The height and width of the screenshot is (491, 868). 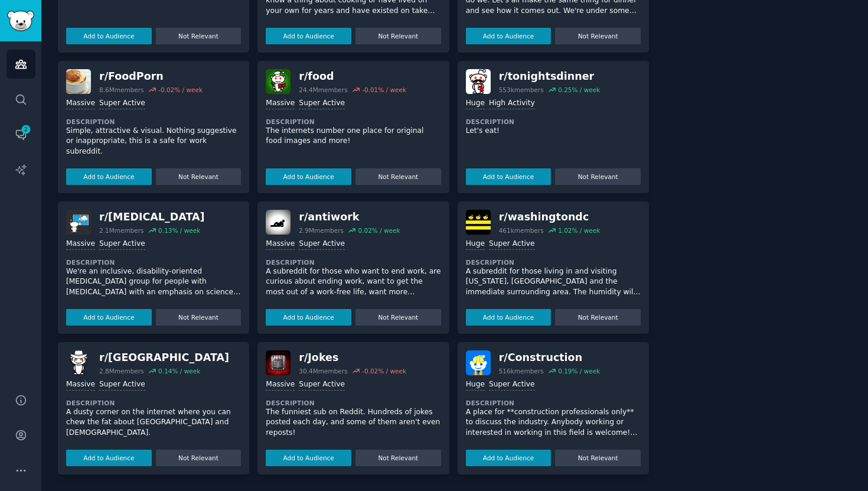 I want to click on div: 0.14 % / week, so click(x=179, y=371).